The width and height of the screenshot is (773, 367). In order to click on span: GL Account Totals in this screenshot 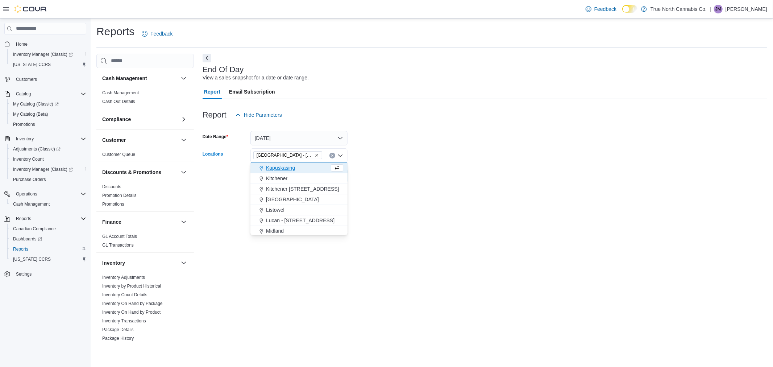, I will do `click(120, 236)`.